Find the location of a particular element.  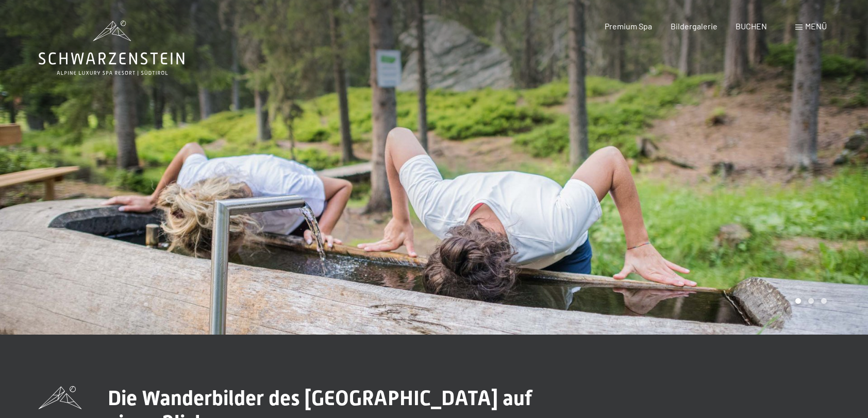

div: Carousel Page 1 (Current Slide) is located at coordinates (798, 301).